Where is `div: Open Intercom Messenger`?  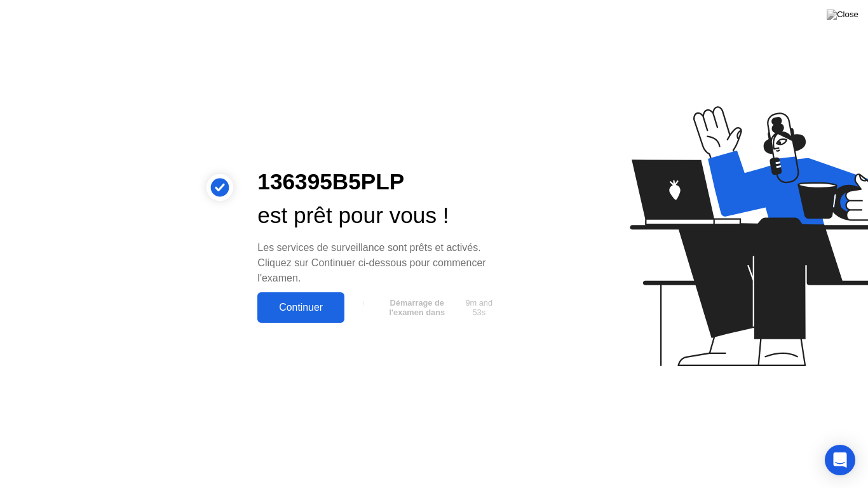 div: Open Intercom Messenger is located at coordinates (840, 460).